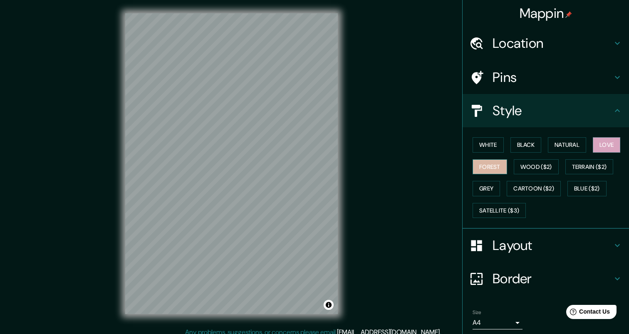 The height and width of the screenshot is (334, 629). I want to click on canvas: Map, so click(231, 163).